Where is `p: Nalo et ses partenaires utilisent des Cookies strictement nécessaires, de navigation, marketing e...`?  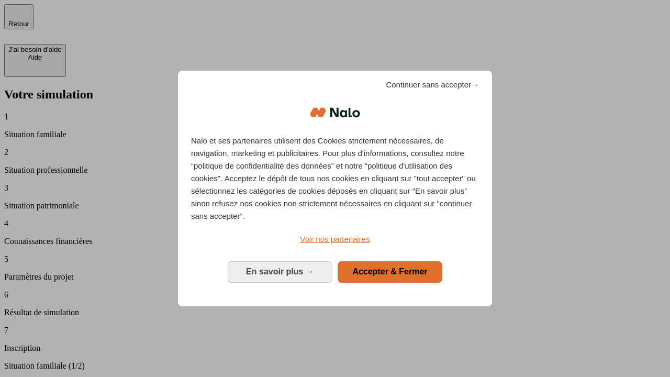 p: Nalo et ses partenaires utilisent des Cookies strictement nécessaires, de navigation, marketing e... is located at coordinates (335, 178).